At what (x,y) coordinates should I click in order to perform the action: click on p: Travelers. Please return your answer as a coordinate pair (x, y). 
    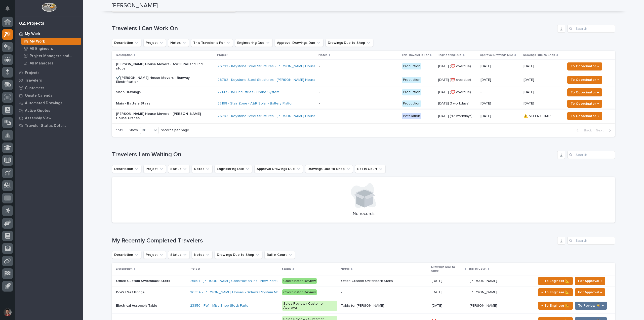
    Looking at the image, I should click on (33, 80).